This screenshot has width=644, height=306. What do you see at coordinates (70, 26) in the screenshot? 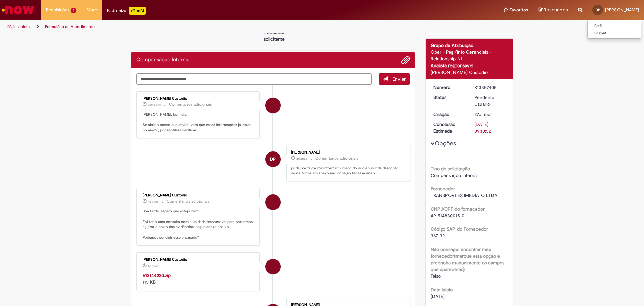
I see `a: Formulário de Atendimento` at bounding box center [70, 26].